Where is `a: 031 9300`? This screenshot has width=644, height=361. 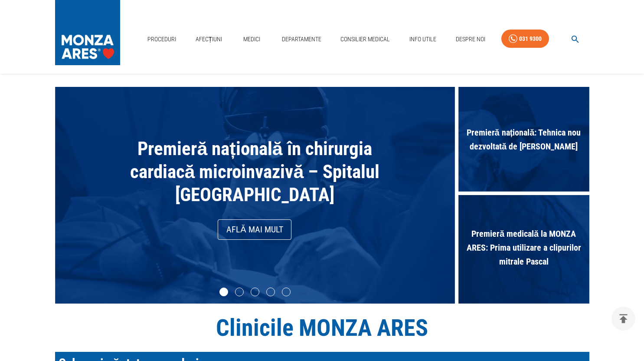
a: 031 9300 is located at coordinates (525, 39).